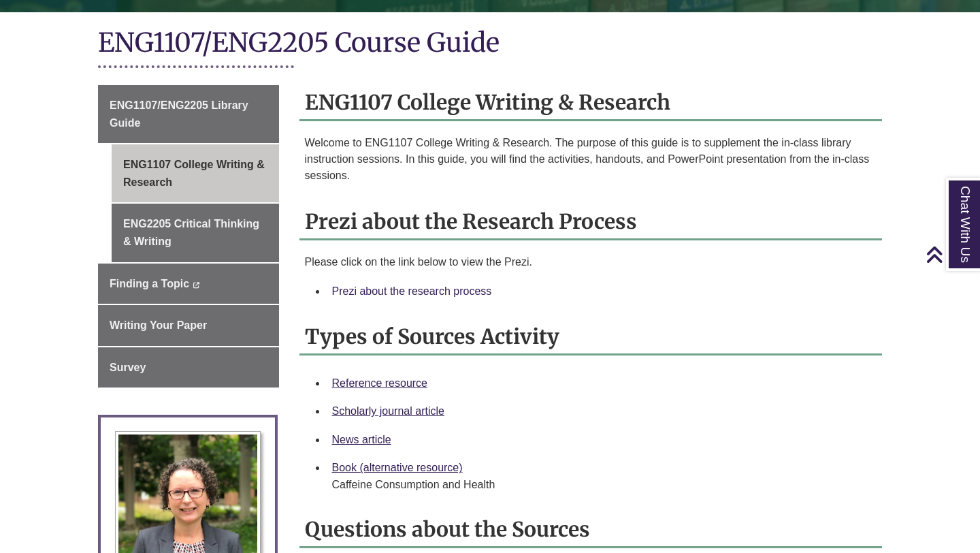 The width and height of the screenshot is (980, 553). Describe the element at coordinates (361, 439) in the screenshot. I see `a: News article` at that location.